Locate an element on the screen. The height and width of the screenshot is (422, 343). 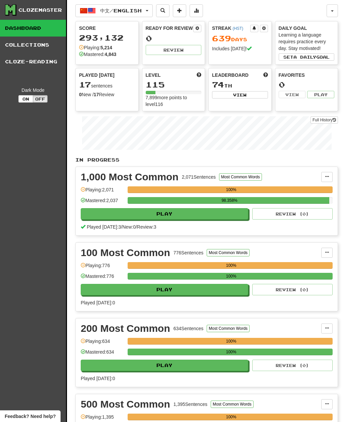
button: On is located at coordinates (26, 99).